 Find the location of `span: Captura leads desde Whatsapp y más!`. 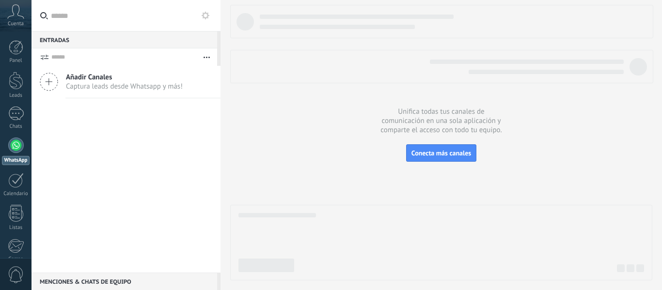

span: Captura leads desde Whatsapp y más! is located at coordinates (124, 86).